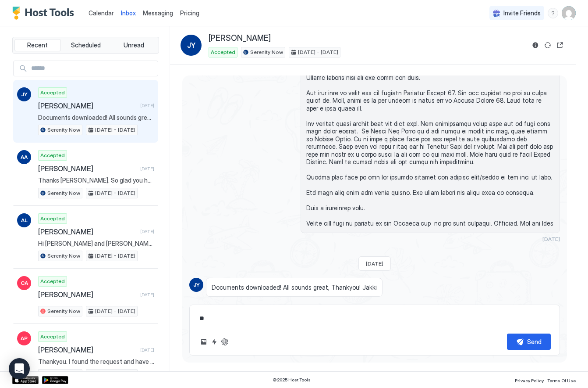  Describe the element at coordinates (158, 13) in the screenshot. I see `a: Messaging` at that location.